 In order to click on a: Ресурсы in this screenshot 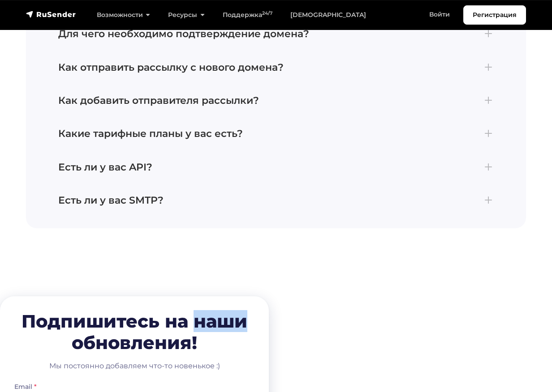, I will do `click(185, 14)`.